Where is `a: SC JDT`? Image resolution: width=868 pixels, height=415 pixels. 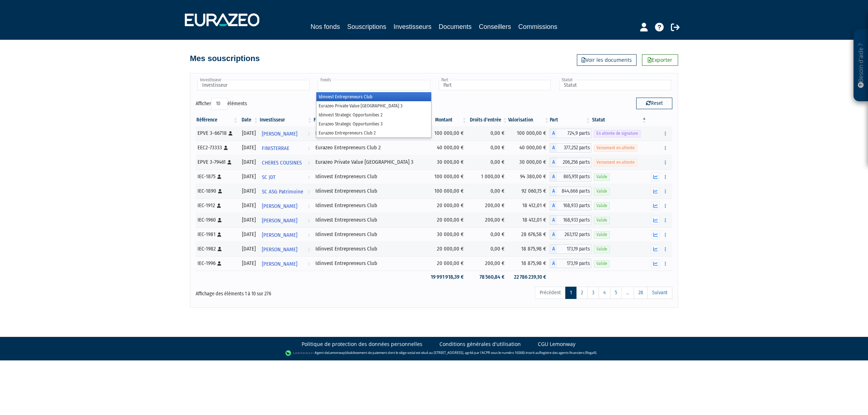 a: SC JDT is located at coordinates (286, 177).